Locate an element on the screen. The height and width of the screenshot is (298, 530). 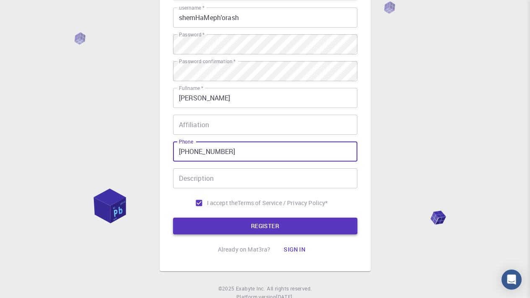
label: Password is located at coordinates (192, 34).